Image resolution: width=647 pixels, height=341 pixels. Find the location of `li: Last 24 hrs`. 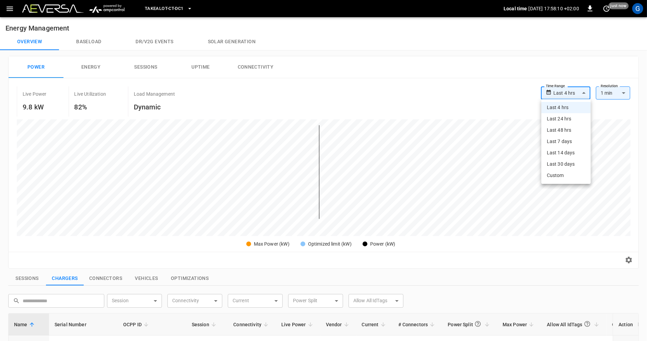

li: Last 24 hrs is located at coordinates (566, 119).